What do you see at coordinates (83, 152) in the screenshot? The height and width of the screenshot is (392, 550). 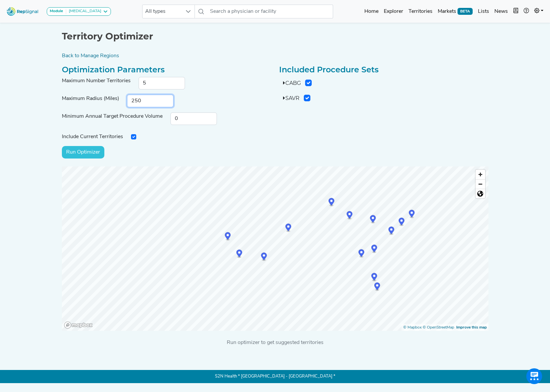 I see `input: Run Optimizer` at bounding box center [83, 152].